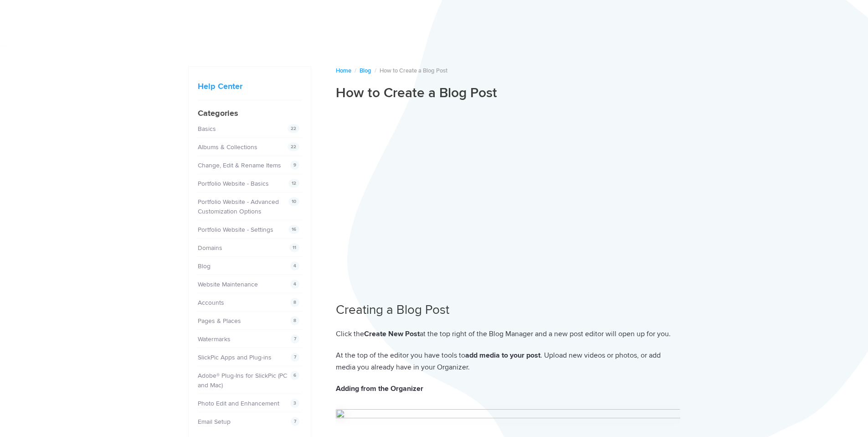 Image resolution: width=868 pixels, height=437 pixels. Describe the element at coordinates (219, 321) in the screenshot. I see `a: Pages & Places` at that location.